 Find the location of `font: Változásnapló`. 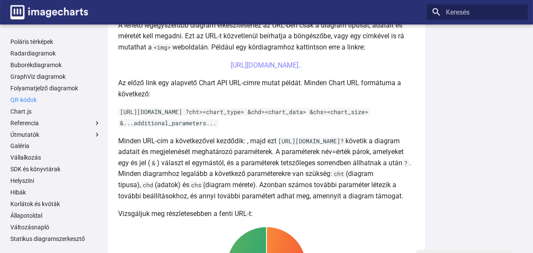

font: Változásnapló is located at coordinates (30, 228).